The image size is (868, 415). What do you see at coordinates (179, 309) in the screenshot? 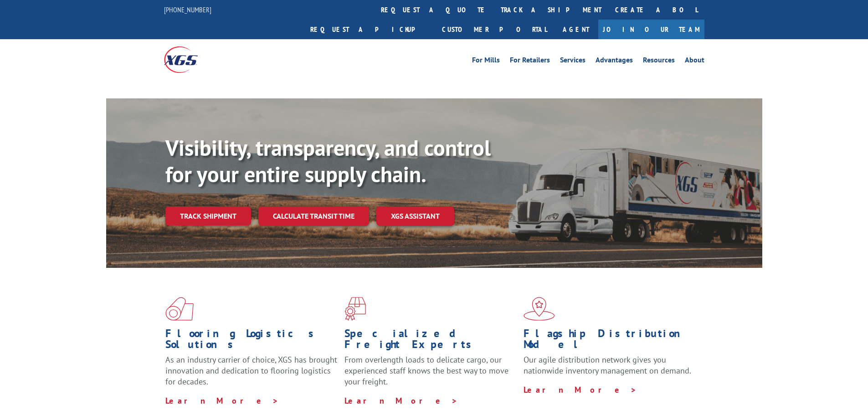
I see `img: xgs-icon-total-supply-chain-intelligence-red` at bounding box center [179, 309].